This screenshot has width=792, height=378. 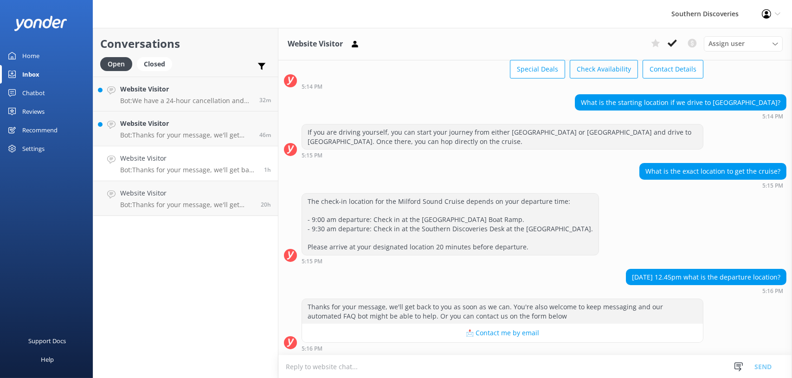 What do you see at coordinates (673, 69) in the screenshot?
I see `button: Contact Details` at bounding box center [673, 69].